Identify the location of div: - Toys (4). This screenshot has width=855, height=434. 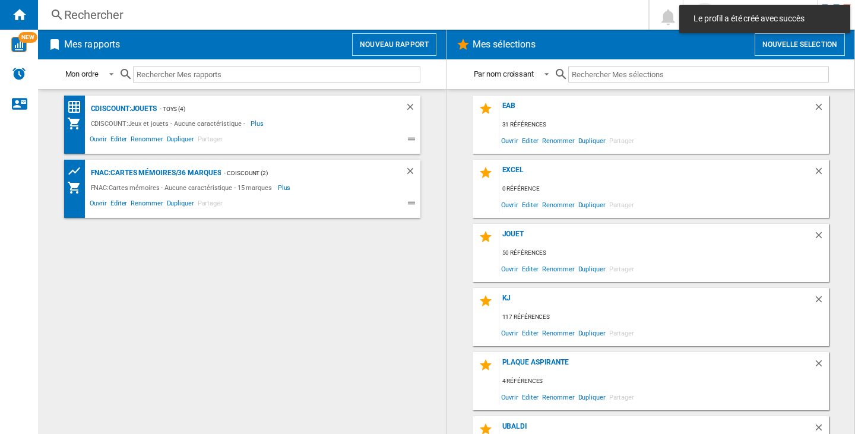
(269, 109).